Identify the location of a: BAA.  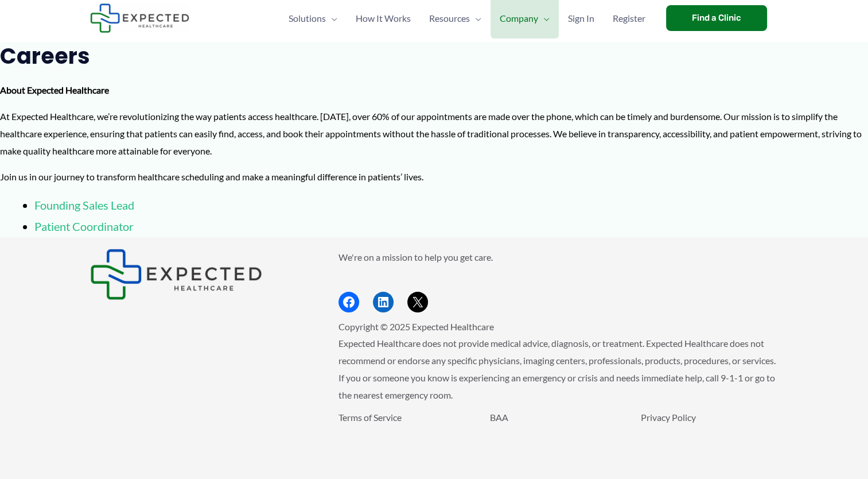
(498, 417).